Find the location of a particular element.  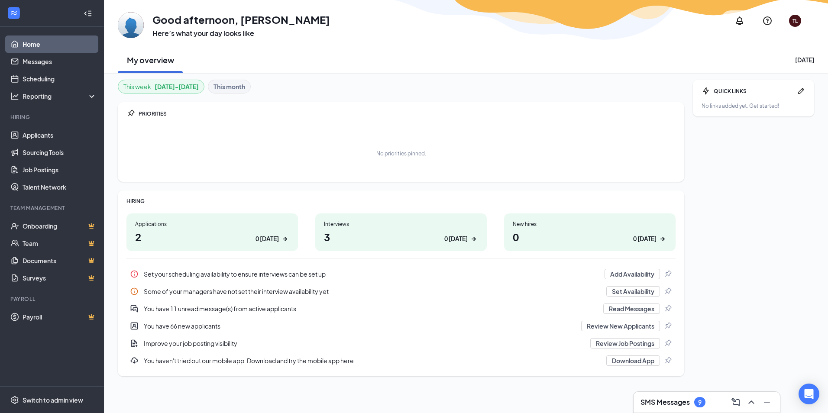

div: TL is located at coordinates (795, 21).